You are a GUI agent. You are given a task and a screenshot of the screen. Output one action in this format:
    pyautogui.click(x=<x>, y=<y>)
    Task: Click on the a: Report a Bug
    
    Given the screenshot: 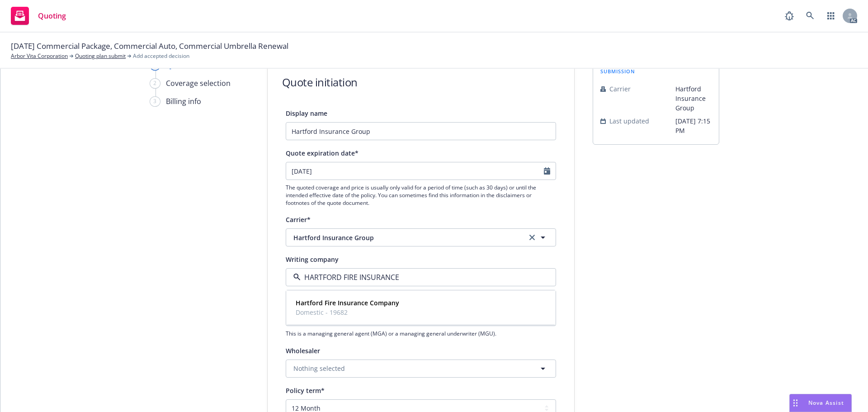 What is the action you would take?
    pyautogui.click(x=789, y=16)
    